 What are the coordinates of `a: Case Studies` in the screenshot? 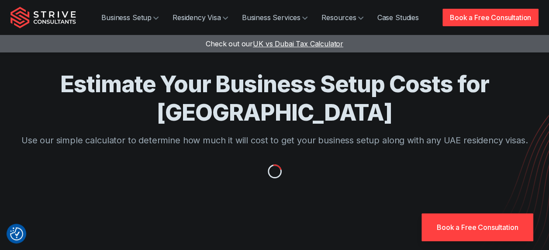 It's located at (398, 17).